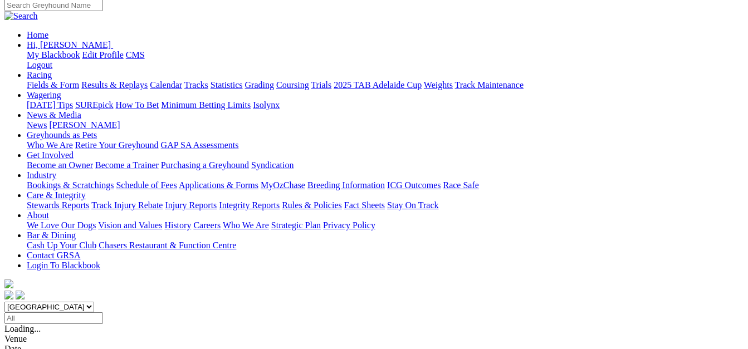  What do you see at coordinates (53, 318) in the screenshot?
I see `input: Select date` at bounding box center [53, 318].